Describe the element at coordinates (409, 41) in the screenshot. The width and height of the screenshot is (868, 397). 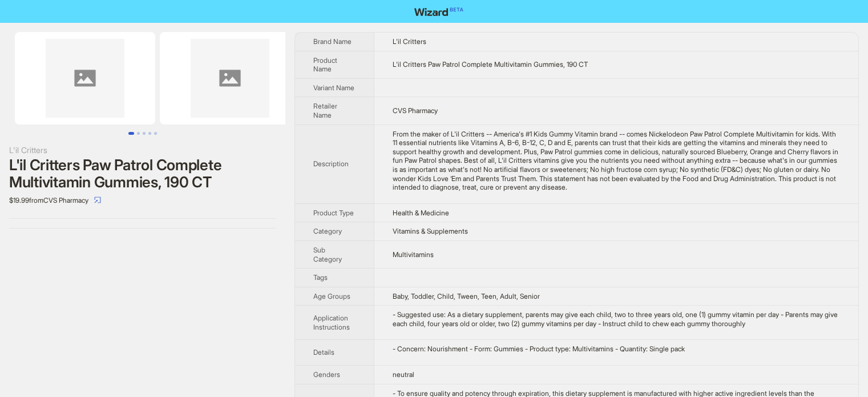
I see `span: L'il Critters` at that location.